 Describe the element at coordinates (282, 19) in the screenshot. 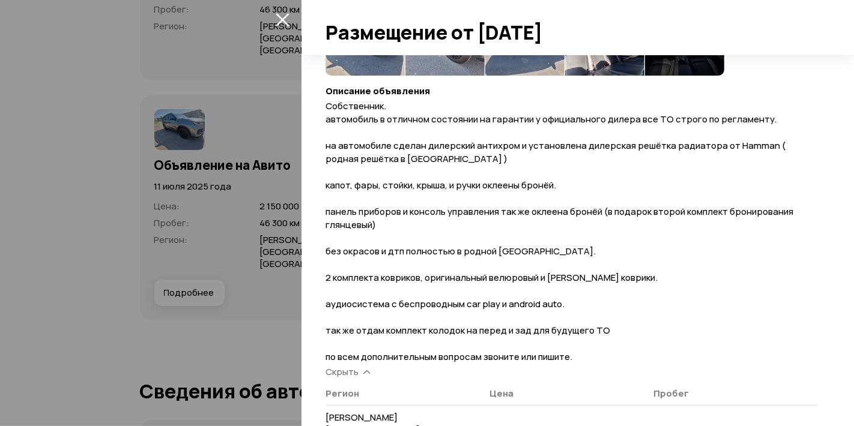

I see `button: закрыть` at that location.